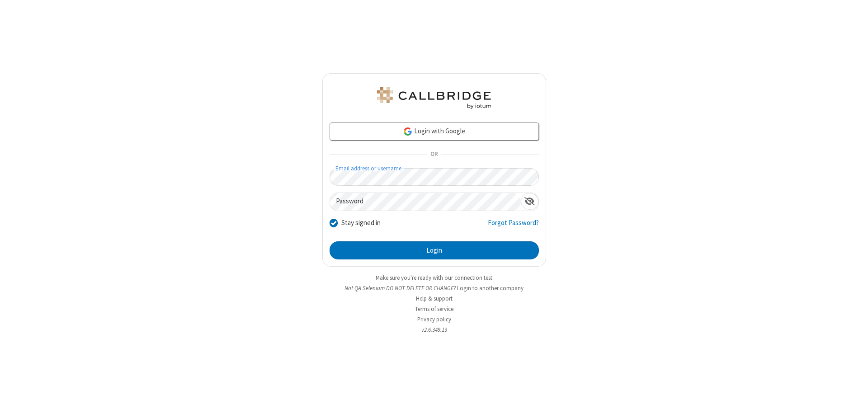 The width and height of the screenshot is (868, 414). Describe the element at coordinates (434, 98) in the screenshot. I see `img: QA Selenium DO NOT DELETE OR CHANGE` at that location.